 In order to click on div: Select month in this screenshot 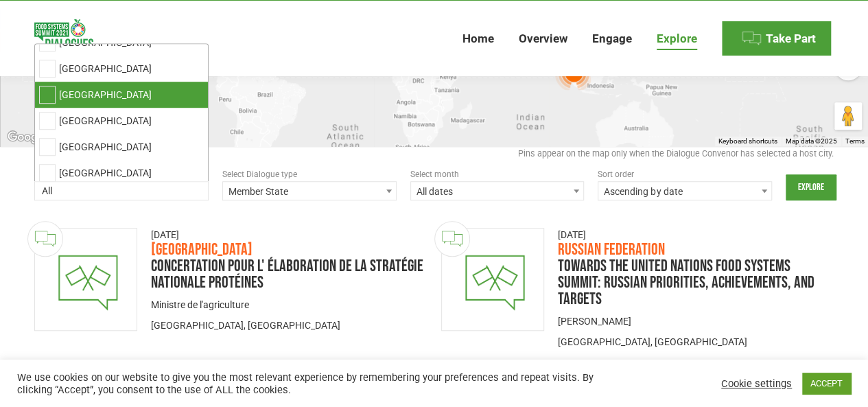, I will do `click(498, 174)`.